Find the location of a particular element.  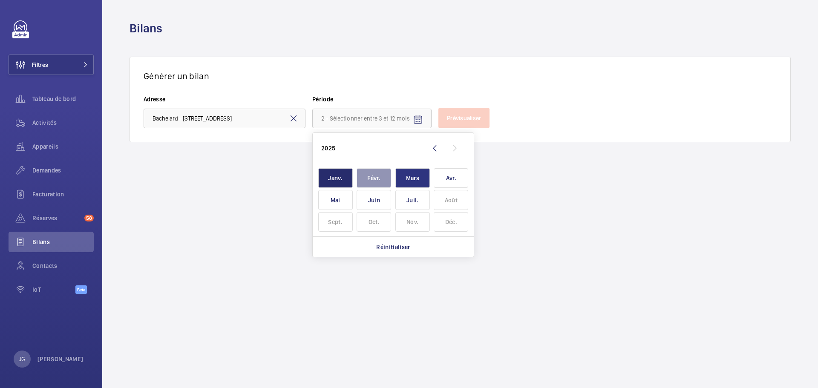

button: novembre 2025 is located at coordinates (412, 222).